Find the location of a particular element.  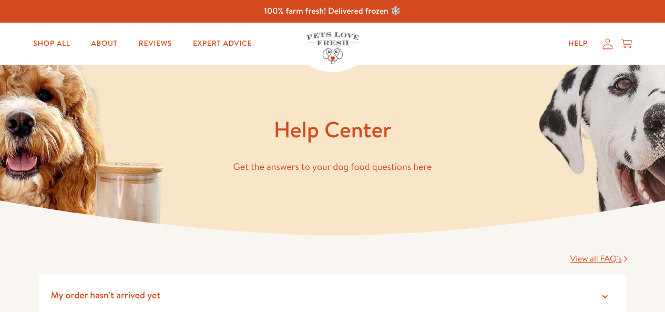

span: View all FAQ's is located at coordinates (597, 259).